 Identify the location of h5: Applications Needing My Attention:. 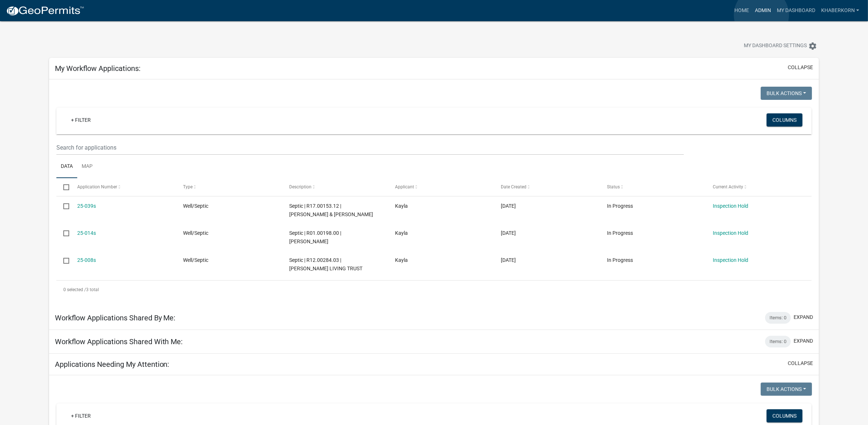
(112, 364).